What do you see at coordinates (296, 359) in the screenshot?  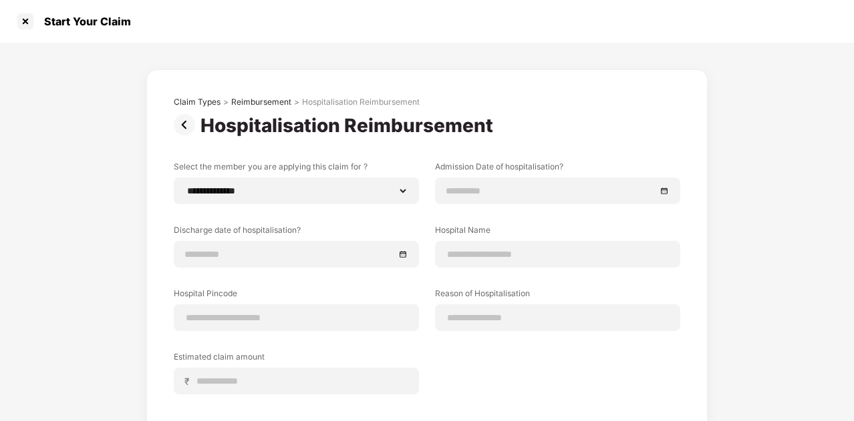 I see `label: Estimated claim amount` at bounding box center [296, 359].